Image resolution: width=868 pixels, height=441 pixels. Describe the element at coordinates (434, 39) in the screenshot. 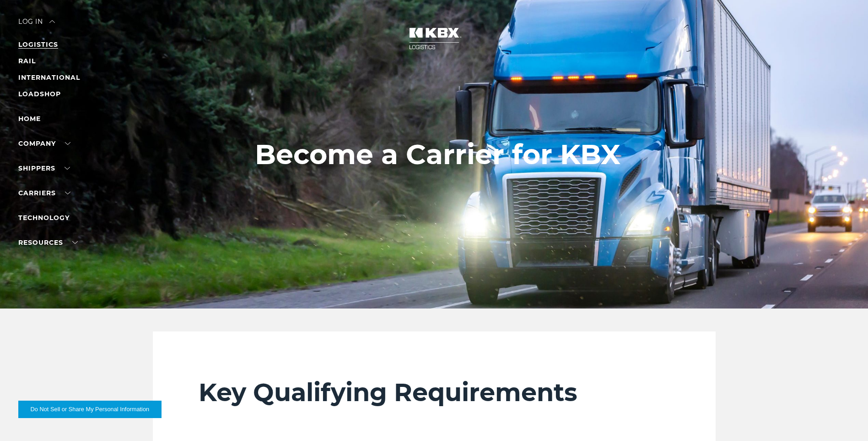

I see `img: kbx logo` at that location.